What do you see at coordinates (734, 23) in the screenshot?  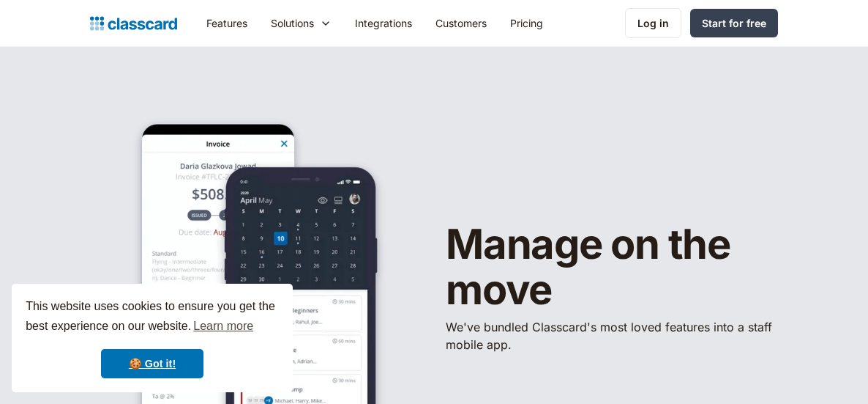 I see `div: Start for free` at bounding box center [734, 23].